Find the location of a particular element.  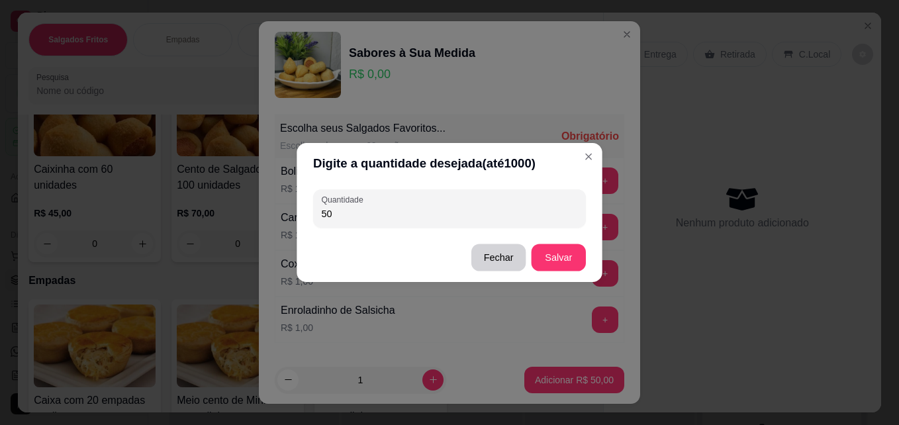

input: Quantidade is located at coordinates (449, 214).